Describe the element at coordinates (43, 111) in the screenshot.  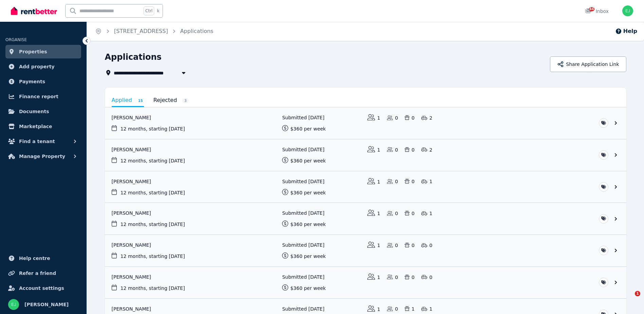
I see `a: Documents` at that location.